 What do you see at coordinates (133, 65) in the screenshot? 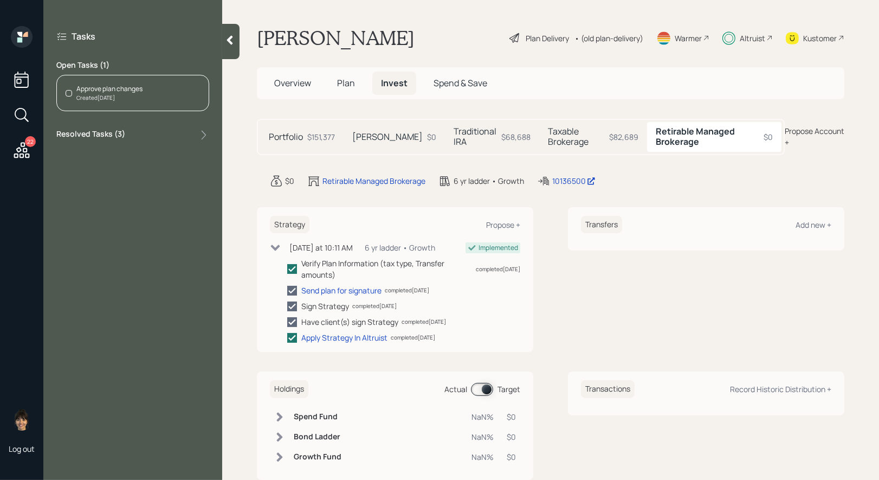
I see `label: Open Tasks ( 1 )` at bounding box center [133, 65].